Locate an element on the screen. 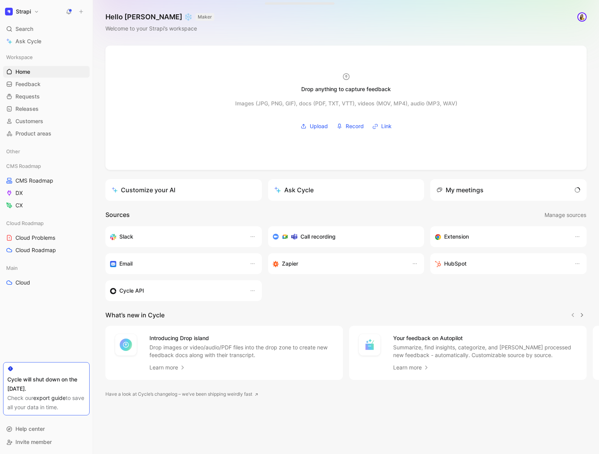  div: Check our to save all your data in time. is located at coordinates (46, 403).